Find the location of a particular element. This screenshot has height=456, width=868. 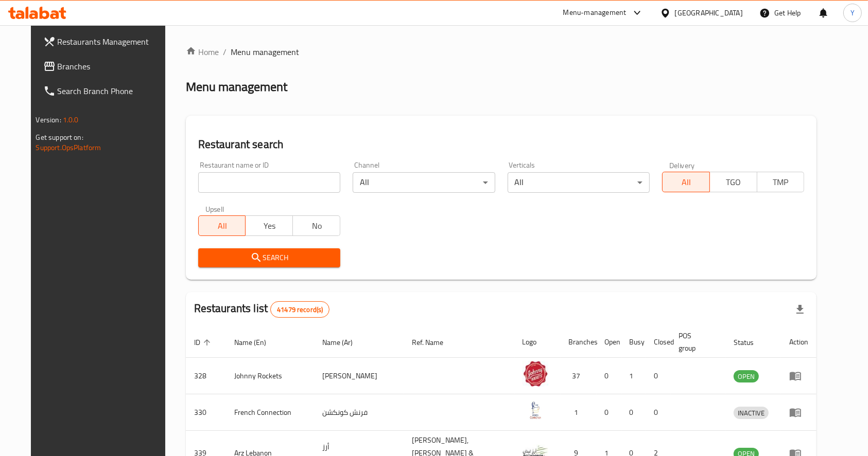

a: Restaurants Management is located at coordinates (105, 41).